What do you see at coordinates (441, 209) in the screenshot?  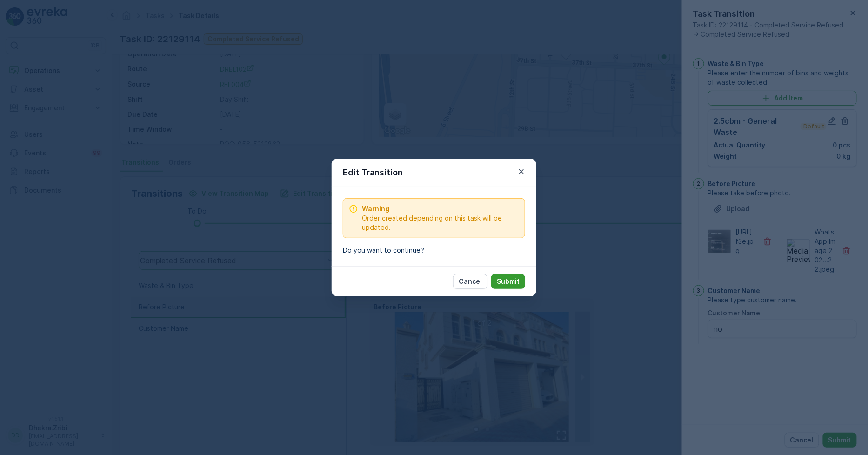 I see `span: Warning` at bounding box center [441, 209].